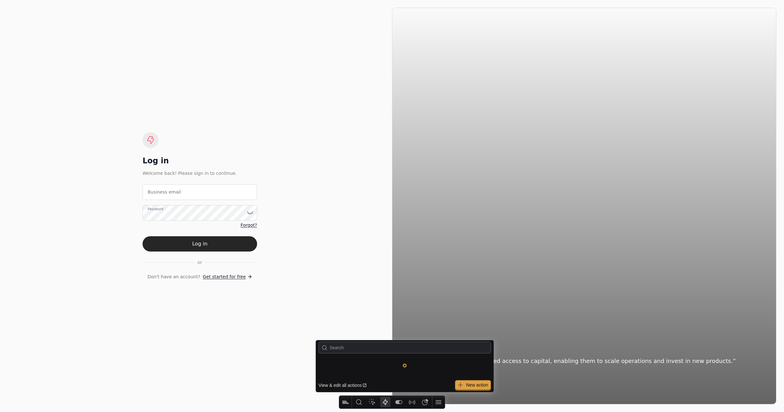  Describe the element at coordinates (155, 209) in the screenshot. I see `label: Password` at that location.